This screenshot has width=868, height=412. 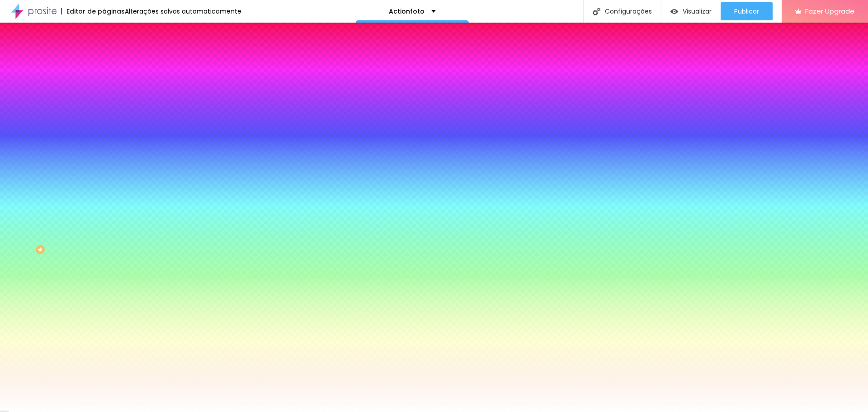 What do you see at coordinates (829, 11) in the screenshot?
I see `span: Fazer Upgrade` at bounding box center [829, 11].